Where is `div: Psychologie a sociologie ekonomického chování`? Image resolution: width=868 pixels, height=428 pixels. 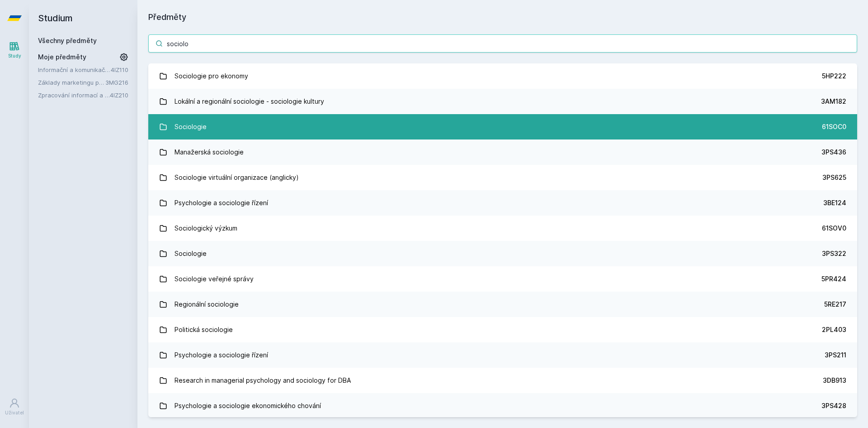
div: Psychologie a sociologie ekonomického chování is located at coordinates (248, 406).